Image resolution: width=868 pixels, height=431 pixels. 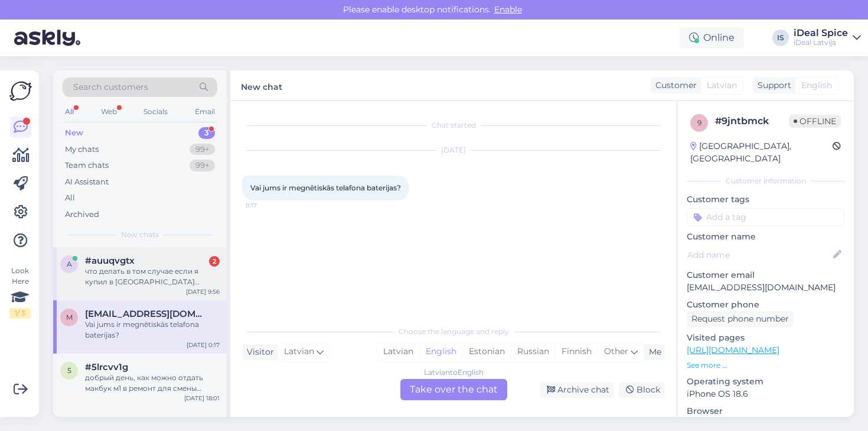 What do you see at coordinates (454, 389) in the screenshot?
I see `div: Take over the chat` at bounding box center [454, 389].